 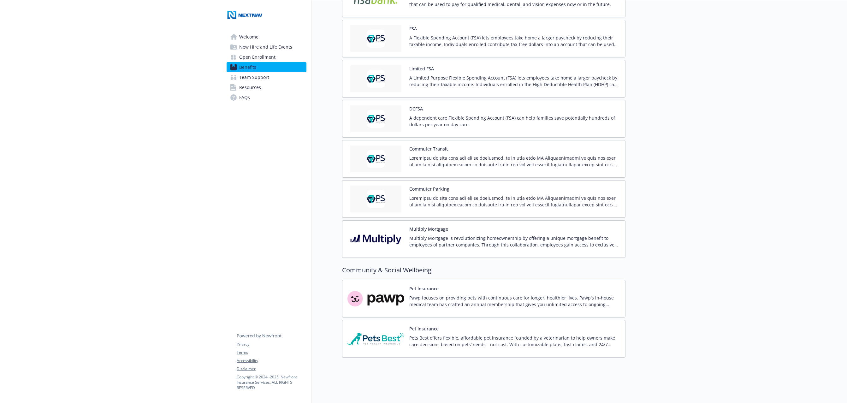 I want to click on a: Team Support, so click(x=266, y=77).